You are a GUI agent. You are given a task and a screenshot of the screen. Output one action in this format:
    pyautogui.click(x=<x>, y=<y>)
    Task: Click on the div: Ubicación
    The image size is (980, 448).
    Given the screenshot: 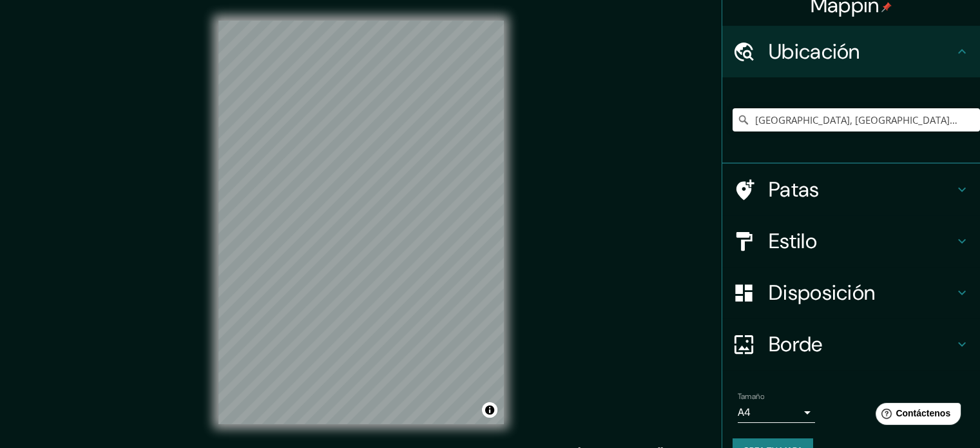 What is the action you would take?
    pyautogui.click(x=851, y=51)
    